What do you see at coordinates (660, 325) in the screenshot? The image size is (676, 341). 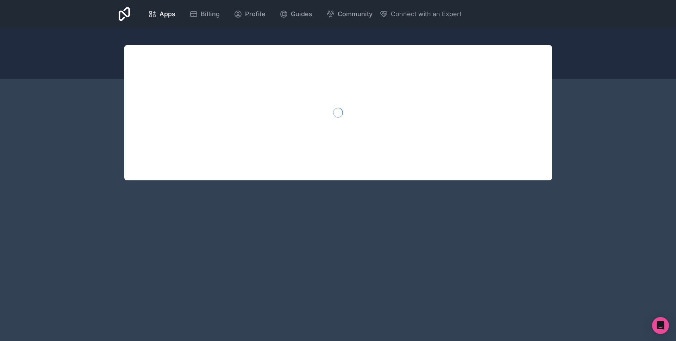 I see `div: Open Intercom Messenger` at bounding box center [660, 325].